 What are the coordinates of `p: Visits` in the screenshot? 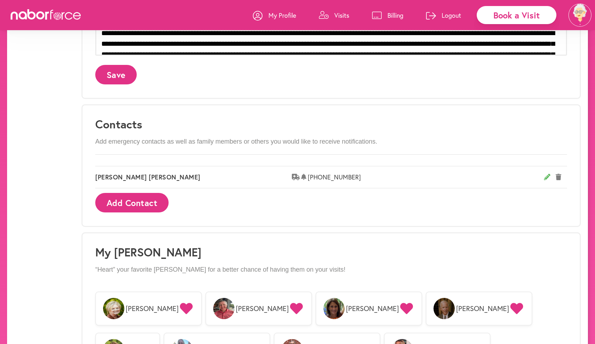 It's located at (342, 15).